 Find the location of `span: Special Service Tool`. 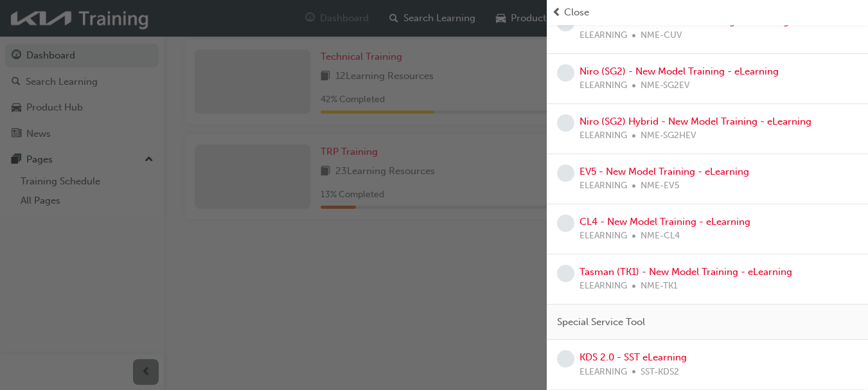

span: Special Service Tool is located at coordinates (601, 322).